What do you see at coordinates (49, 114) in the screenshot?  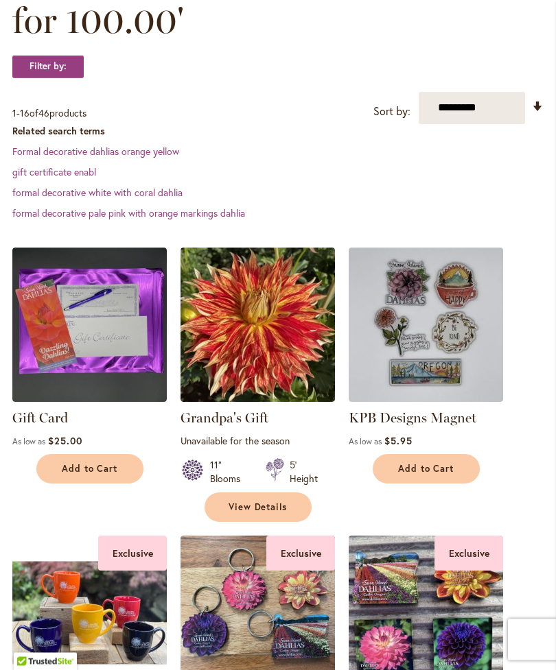 I see `p: - of products` at bounding box center [49, 114].